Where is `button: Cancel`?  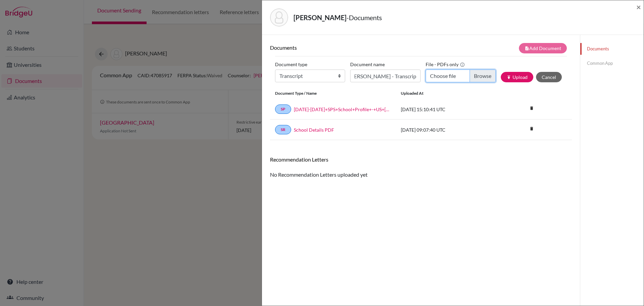 button: Cancel is located at coordinates (549, 77).